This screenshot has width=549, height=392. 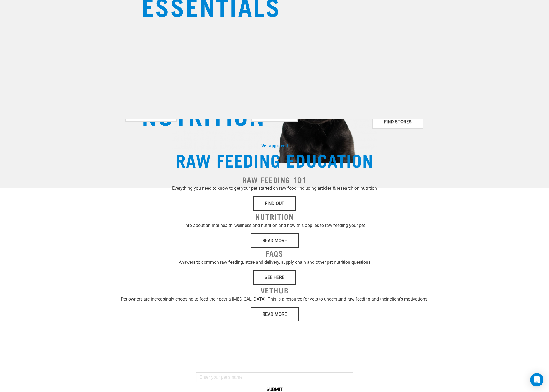 I want to click on h3: VETHUB, so click(x=274, y=290).